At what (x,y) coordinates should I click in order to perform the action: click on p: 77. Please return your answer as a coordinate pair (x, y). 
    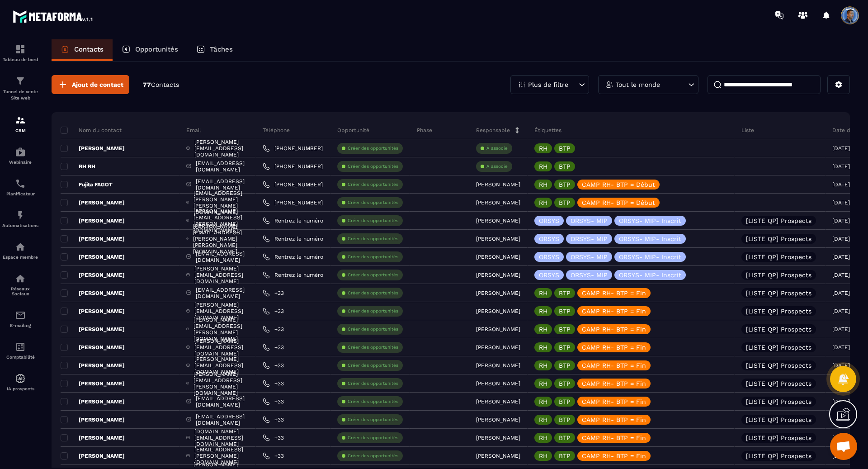
    Looking at the image, I should click on (161, 85).